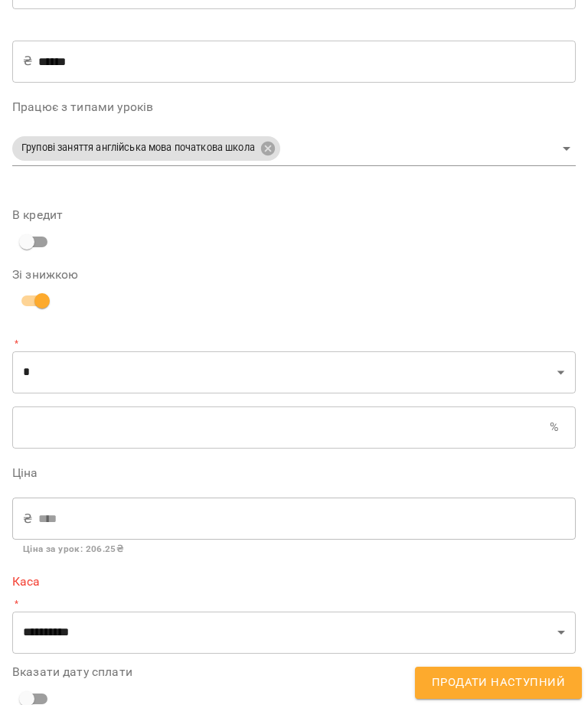 The width and height of the screenshot is (588, 705). Describe the element at coordinates (294, 672) in the screenshot. I see `label: Вказати дату сплати` at that location.